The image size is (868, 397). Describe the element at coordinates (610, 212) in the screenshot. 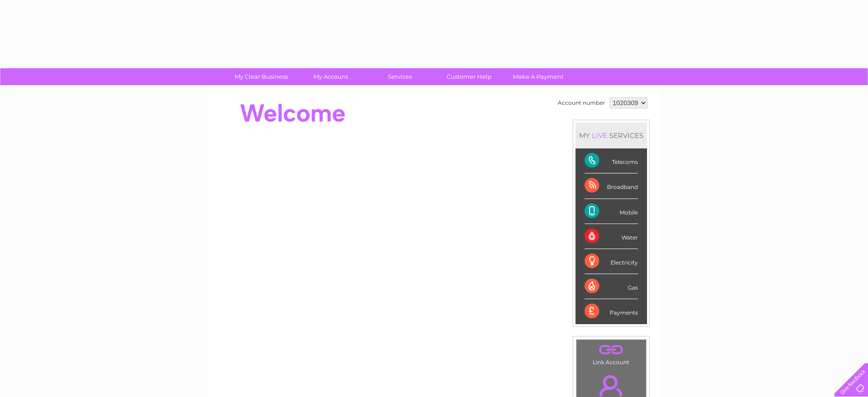

I see `div: Mobile` at that location.